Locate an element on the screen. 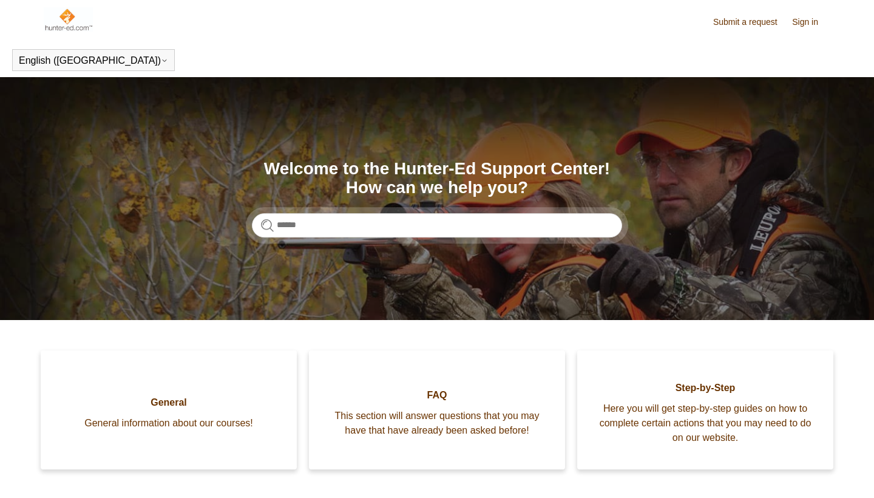  a: Step-by-Step Here you will get step-by-step guides on how to complete certain actions that you ma... is located at coordinates (705, 410).